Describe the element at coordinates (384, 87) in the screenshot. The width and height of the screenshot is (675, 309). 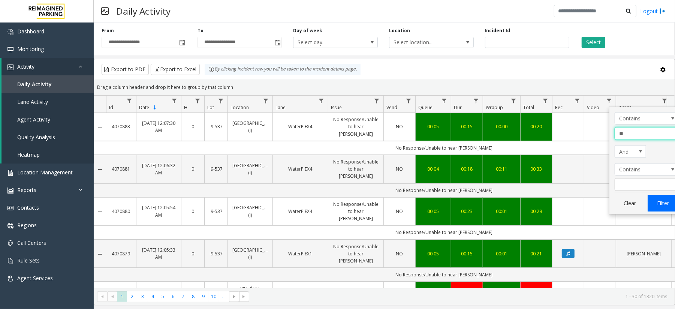
I see `div: Drag a column header and drop it here to group by that column` at that location.